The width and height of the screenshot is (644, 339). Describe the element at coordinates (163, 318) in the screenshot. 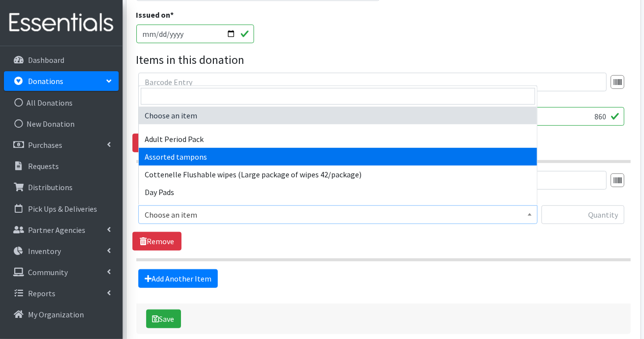

I see `button: Save` at that location.